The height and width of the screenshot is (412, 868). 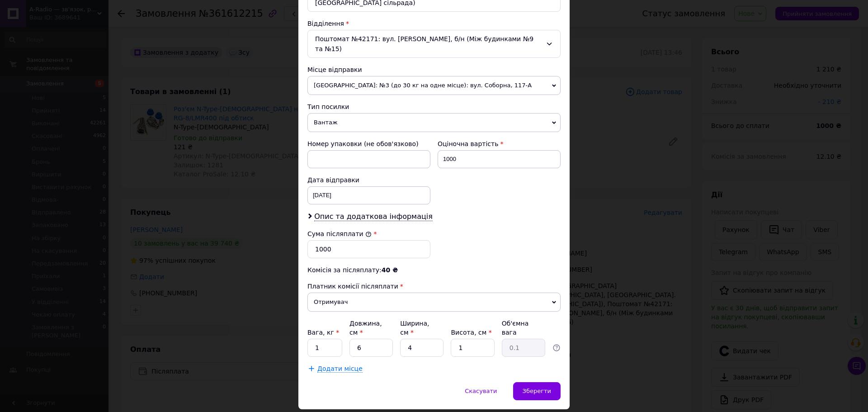 What do you see at coordinates (434, 270) in the screenshot?
I see `div: Комісія за післяплату:` at bounding box center [434, 270].